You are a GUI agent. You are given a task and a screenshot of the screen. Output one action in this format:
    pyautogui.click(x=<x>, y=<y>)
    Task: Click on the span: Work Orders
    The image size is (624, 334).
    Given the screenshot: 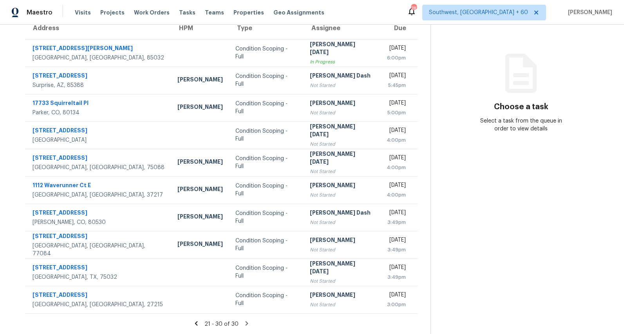 What is the action you would take?
    pyautogui.click(x=151, y=13)
    